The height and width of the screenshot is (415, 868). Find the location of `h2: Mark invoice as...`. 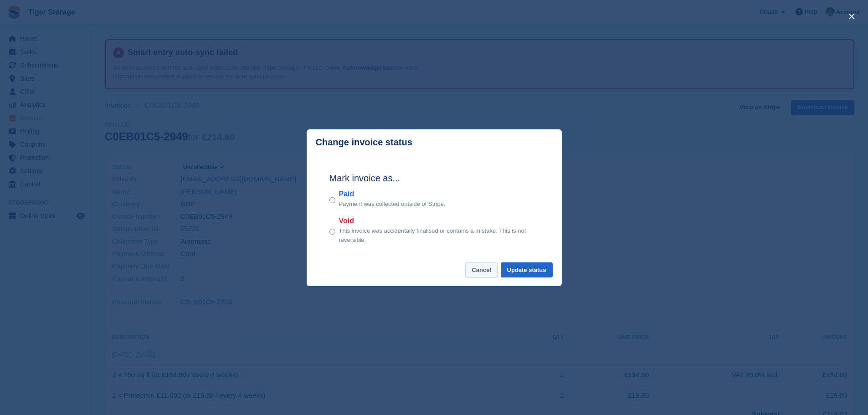

h2: Mark invoice as... is located at coordinates (434, 178).